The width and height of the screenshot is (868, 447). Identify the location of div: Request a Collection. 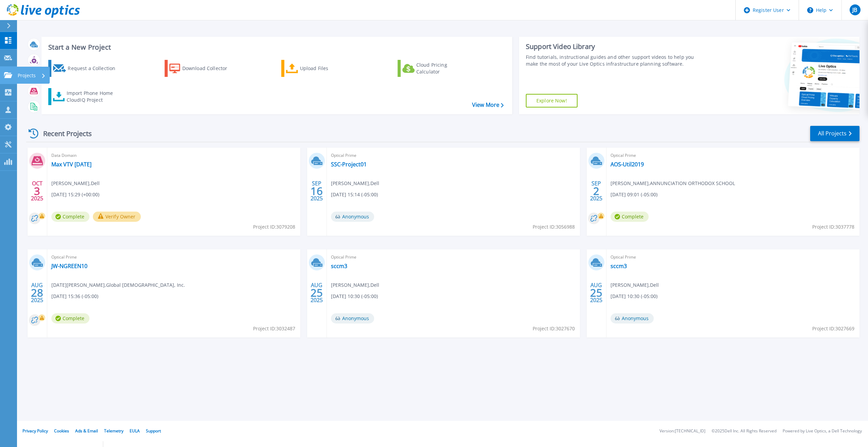
(95, 68).